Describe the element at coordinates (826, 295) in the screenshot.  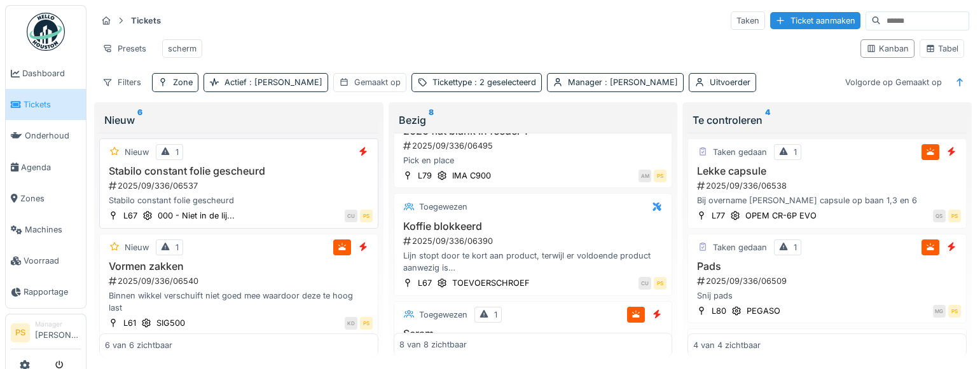
I see `div: Snij pads` at that location.